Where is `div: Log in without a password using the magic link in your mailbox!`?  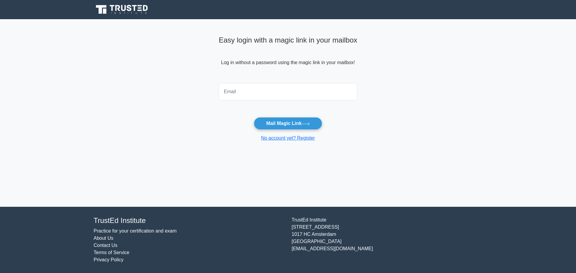
div: Log in without a password using the magic link in your mailbox! is located at coordinates (288, 57).